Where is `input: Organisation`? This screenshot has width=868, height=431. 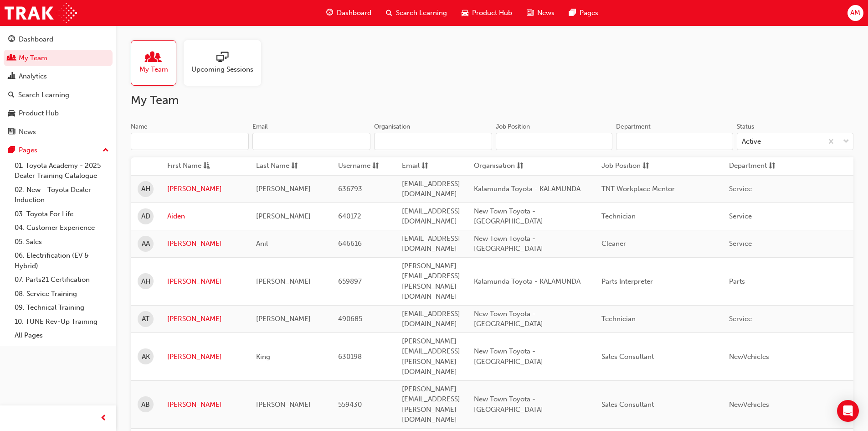 input: Organisation is located at coordinates (433, 141).